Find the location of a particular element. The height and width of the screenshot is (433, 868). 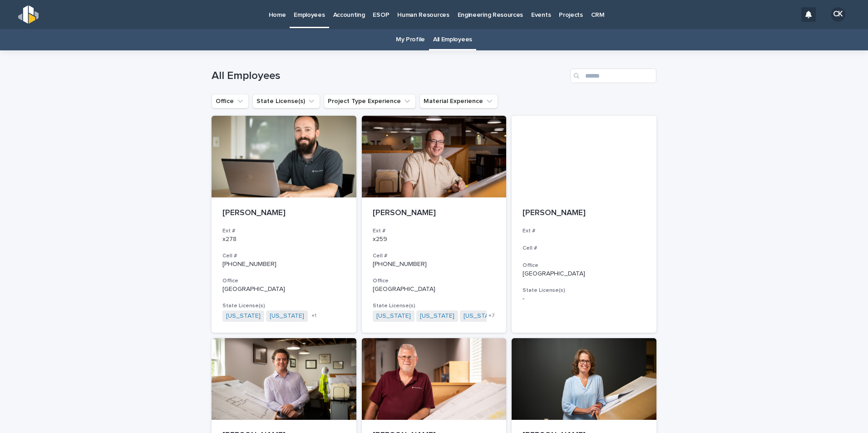

input: Search is located at coordinates (613, 76).